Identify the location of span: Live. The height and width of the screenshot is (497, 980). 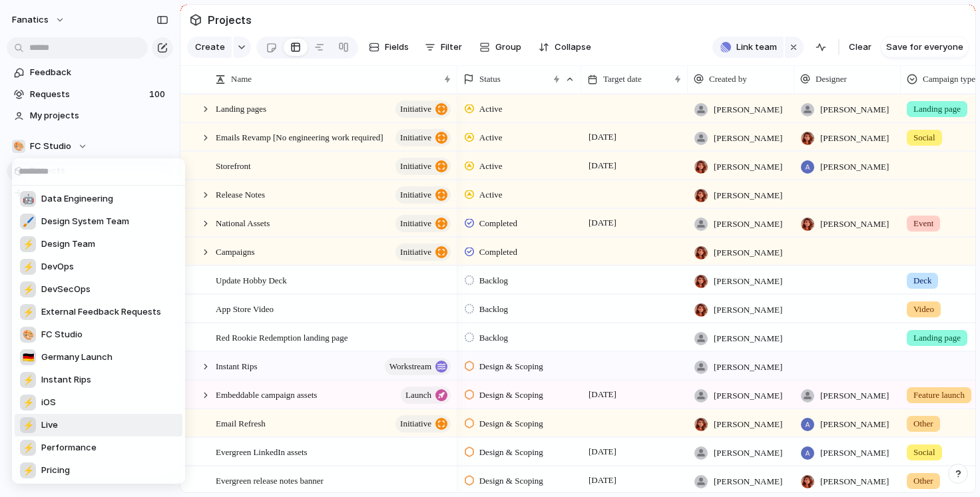
(49, 426).